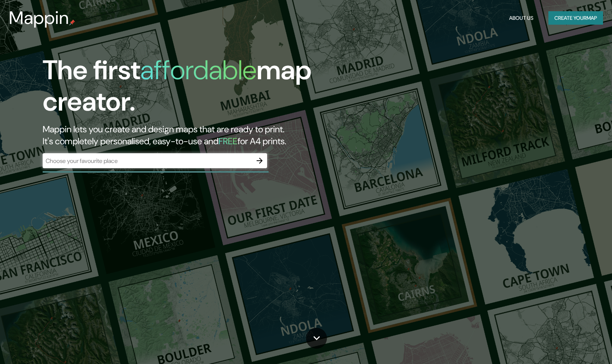 Image resolution: width=612 pixels, height=364 pixels. I want to click on button: About Us, so click(521, 18).